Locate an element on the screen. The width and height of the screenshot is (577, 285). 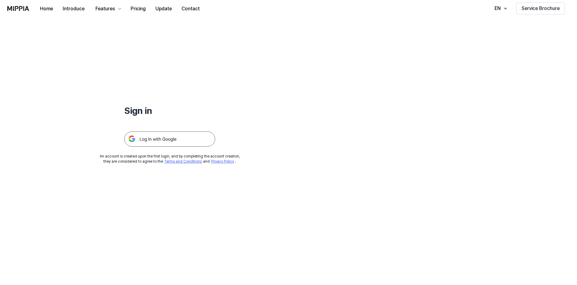
img: logo is located at coordinates (18, 8).